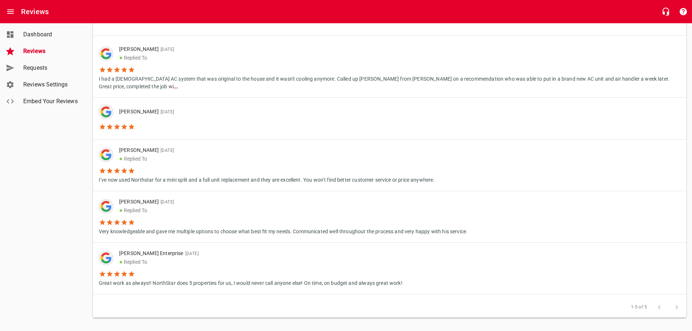  What do you see at coordinates (51, 85) in the screenshot?
I see `span: Reviews Settings` at bounding box center [51, 85].